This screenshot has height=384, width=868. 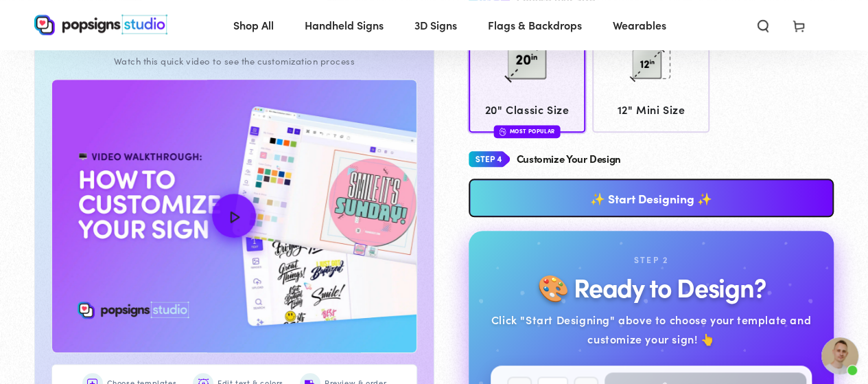 I want to click on span: Handheld Signs, so click(x=343, y=25).